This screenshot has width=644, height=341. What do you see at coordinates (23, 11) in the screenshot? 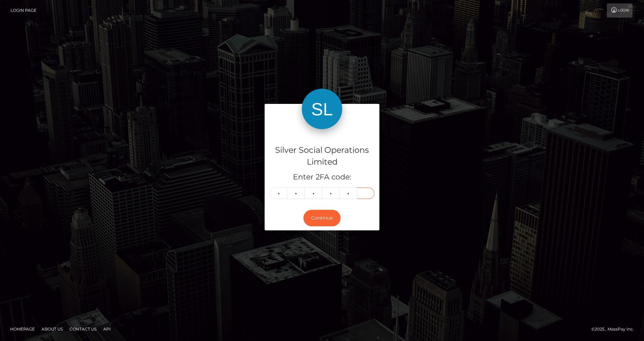
I see `a: Login Page` at bounding box center [23, 11].